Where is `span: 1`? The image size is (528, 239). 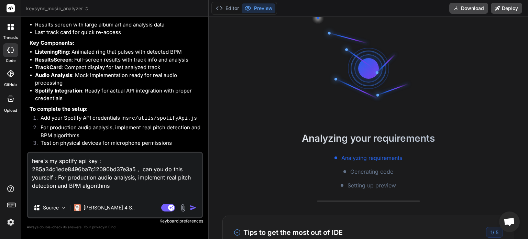
span: 1 is located at coordinates (492, 232).